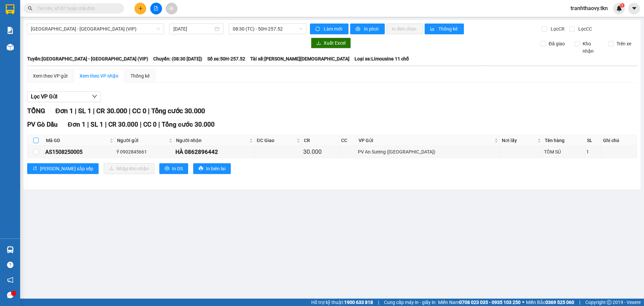 The height and width of the screenshot is (306, 644). I want to click on span: SL 1, so click(85, 111).